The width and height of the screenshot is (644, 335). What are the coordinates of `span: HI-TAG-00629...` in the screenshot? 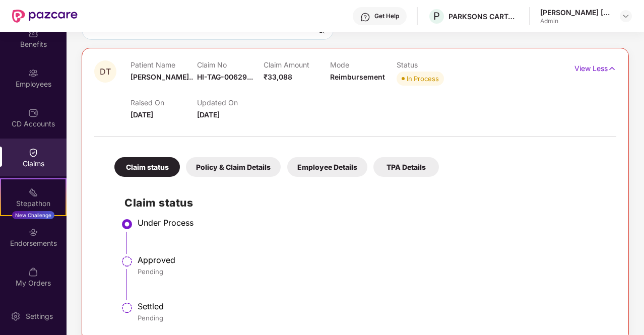 It's located at (225, 76).